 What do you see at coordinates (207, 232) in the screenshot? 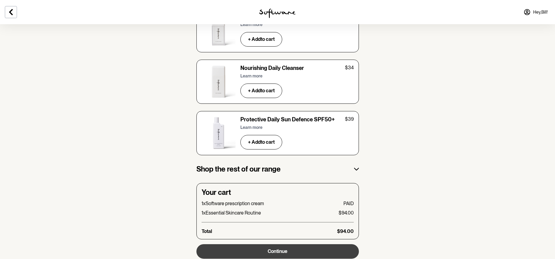
I see `p: Total` at bounding box center [207, 232].